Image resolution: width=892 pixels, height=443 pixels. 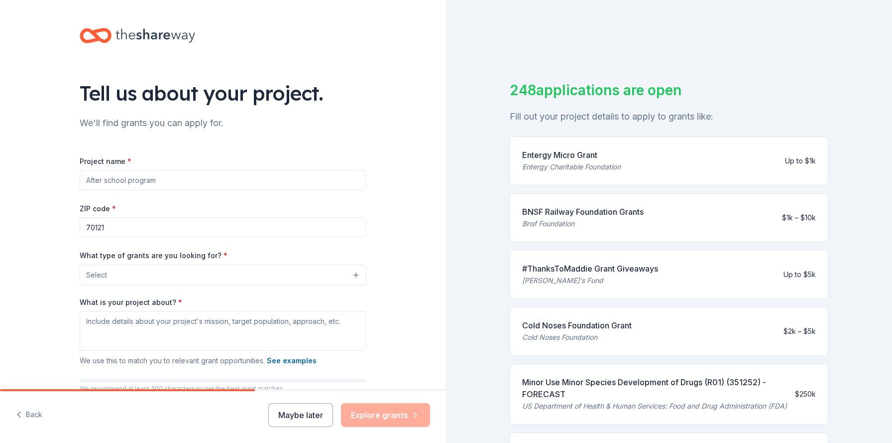 What do you see at coordinates (655, 406) in the screenshot?
I see `div: US Department of Health & Human Services: Food and Drug Administration (FDA)` at bounding box center [655, 406].